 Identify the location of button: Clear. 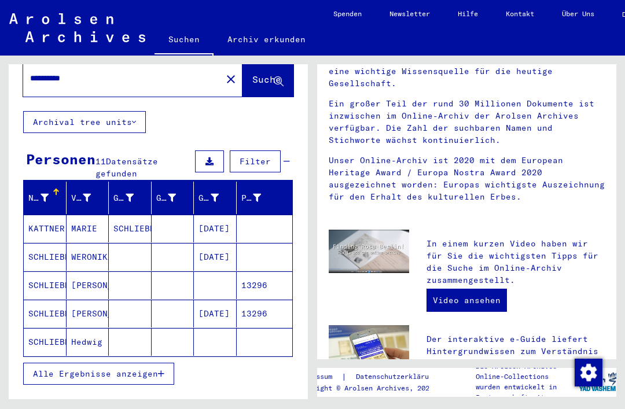
(231, 79).